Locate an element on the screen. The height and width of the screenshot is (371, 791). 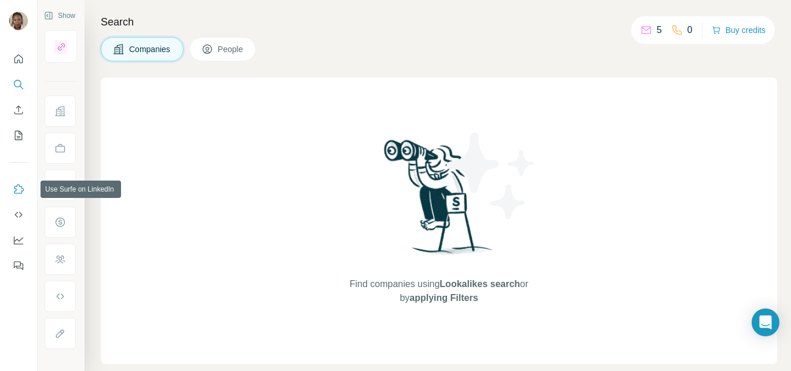
button: My lists is located at coordinates (19, 135).